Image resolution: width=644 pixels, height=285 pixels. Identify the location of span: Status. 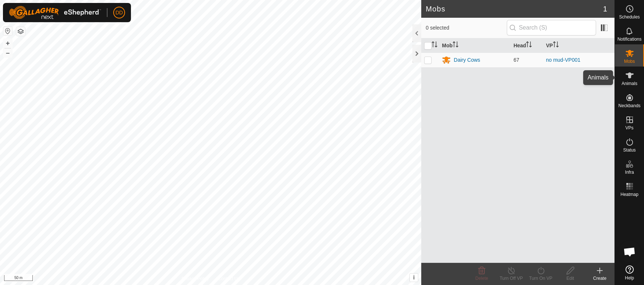
(629, 150).